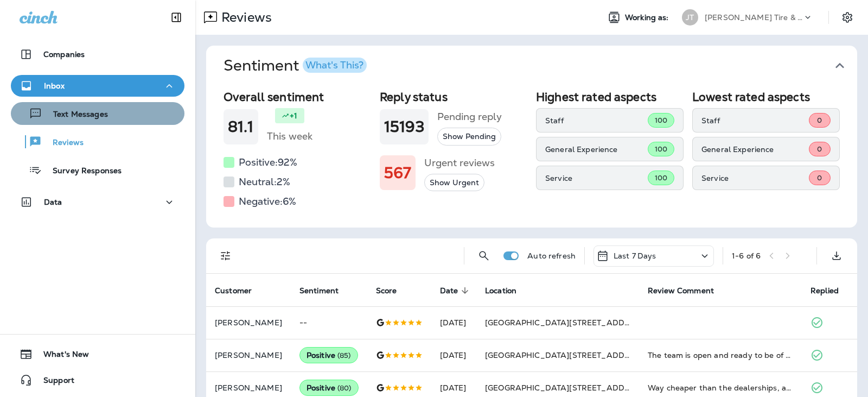 The image size is (868, 397). Describe the element at coordinates (335, 65) in the screenshot. I see `button: What's This?` at that location.